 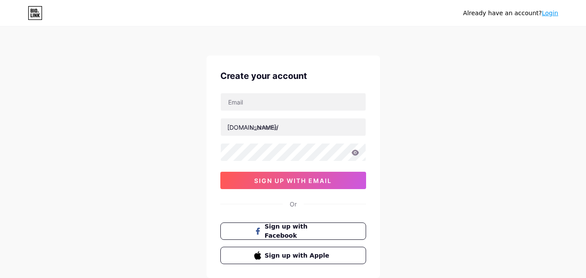 I want to click on span: sign up with email, so click(x=293, y=180).